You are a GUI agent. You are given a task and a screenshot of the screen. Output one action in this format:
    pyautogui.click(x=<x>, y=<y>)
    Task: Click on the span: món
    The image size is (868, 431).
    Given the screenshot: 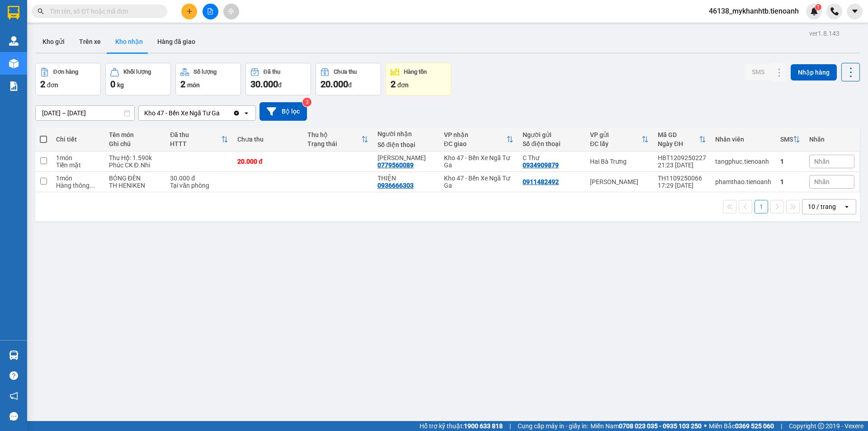 What is the action you would take?
    pyautogui.click(x=194, y=85)
    